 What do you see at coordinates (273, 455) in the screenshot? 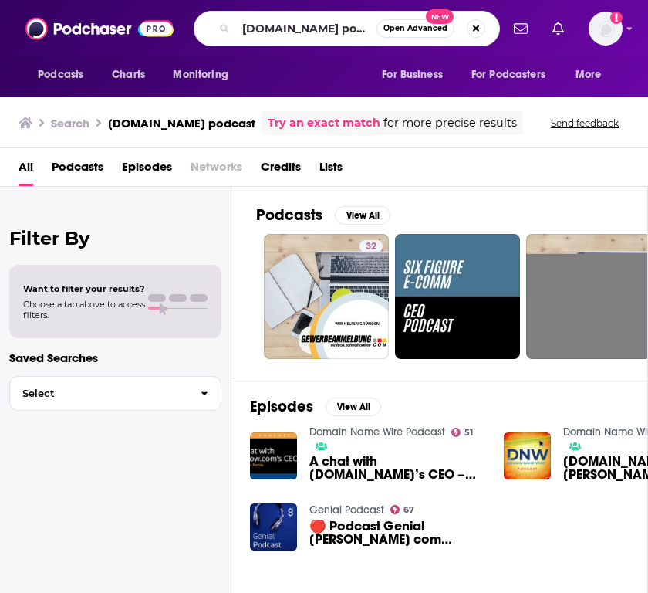
I see `img: A chat with Escrow.com’s CEO – DNW Podcast #431` at bounding box center [273, 455].